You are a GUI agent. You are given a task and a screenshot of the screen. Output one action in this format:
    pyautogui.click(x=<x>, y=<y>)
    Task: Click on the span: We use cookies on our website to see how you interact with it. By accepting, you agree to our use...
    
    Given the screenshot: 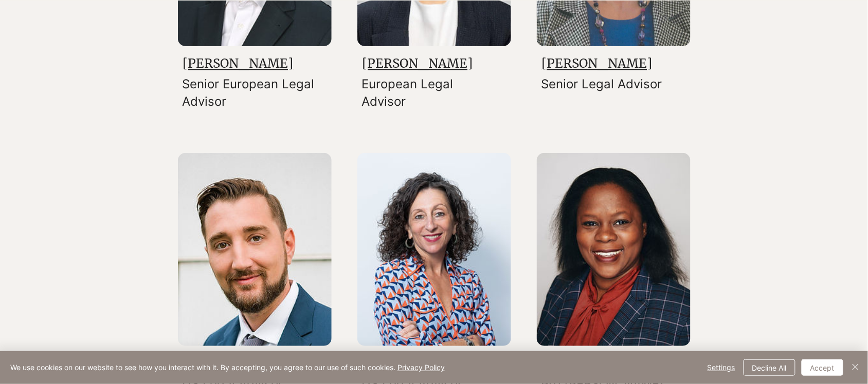 What is the action you would take?
    pyautogui.click(x=227, y=368)
    